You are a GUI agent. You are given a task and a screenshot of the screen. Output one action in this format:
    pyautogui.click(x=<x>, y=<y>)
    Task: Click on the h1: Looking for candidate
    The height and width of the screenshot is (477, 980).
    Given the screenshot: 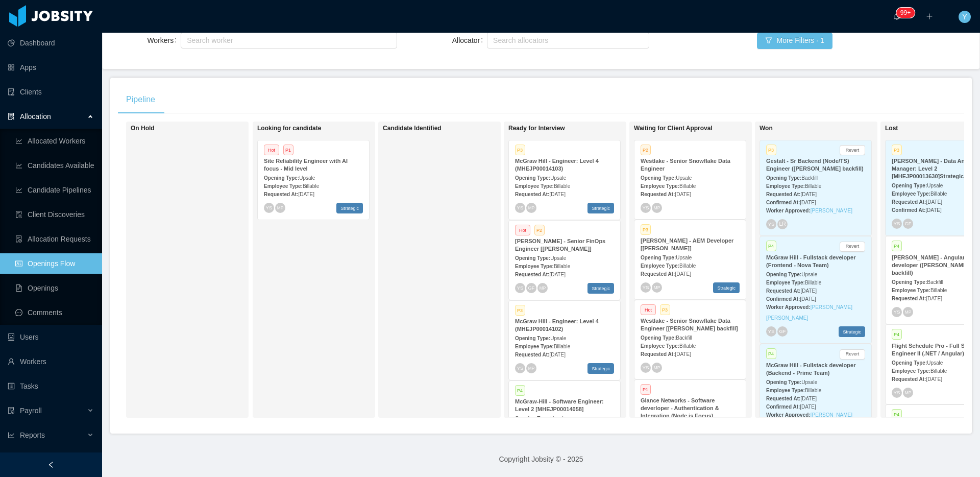 What is the action you would take?
    pyautogui.click(x=329, y=128)
    